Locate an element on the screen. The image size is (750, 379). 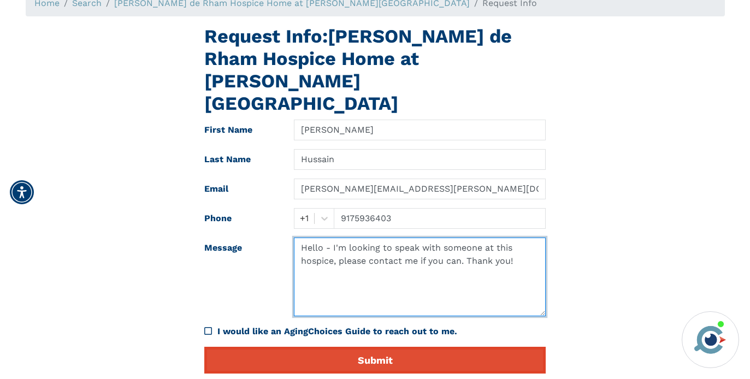
label: Phone is located at coordinates (241, 219).